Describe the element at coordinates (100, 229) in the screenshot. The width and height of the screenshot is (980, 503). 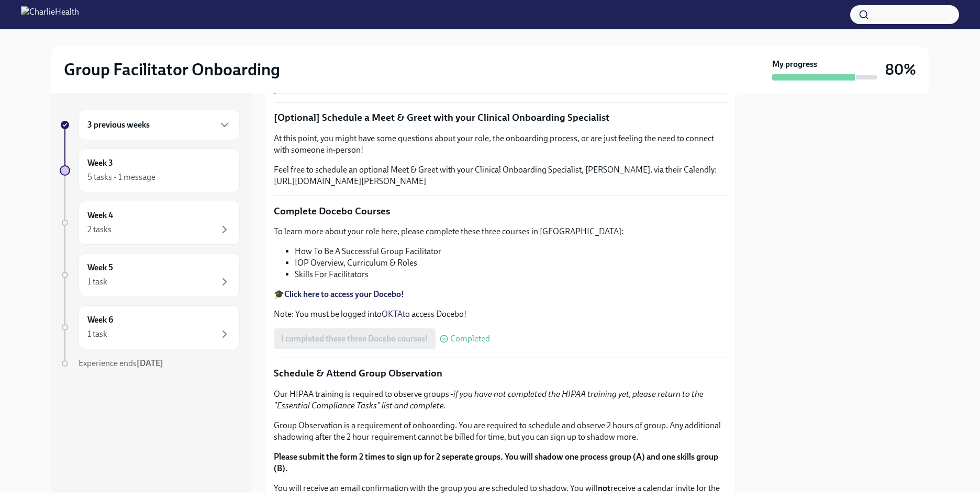
I see `div: 2 tasks` at that location.